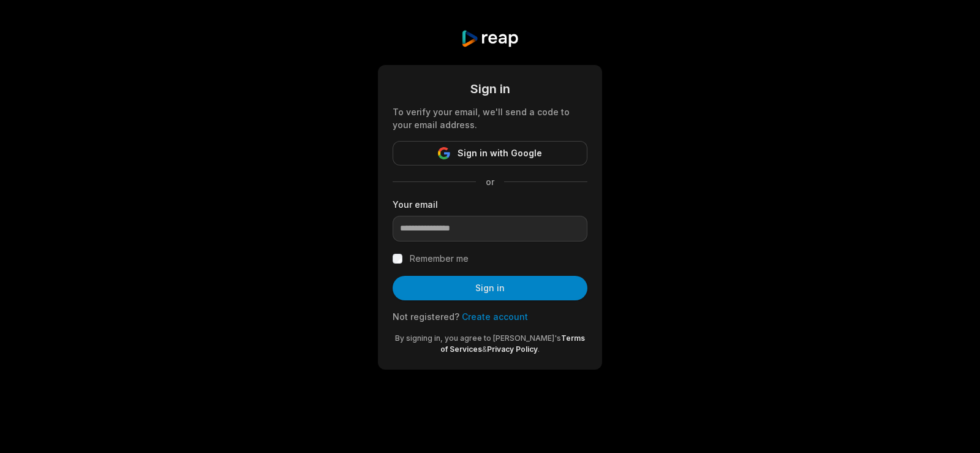 This screenshot has width=980, height=453. What do you see at coordinates (426, 316) in the screenshot?
I see `span: Not registered?` at bounding box center [426, 316].